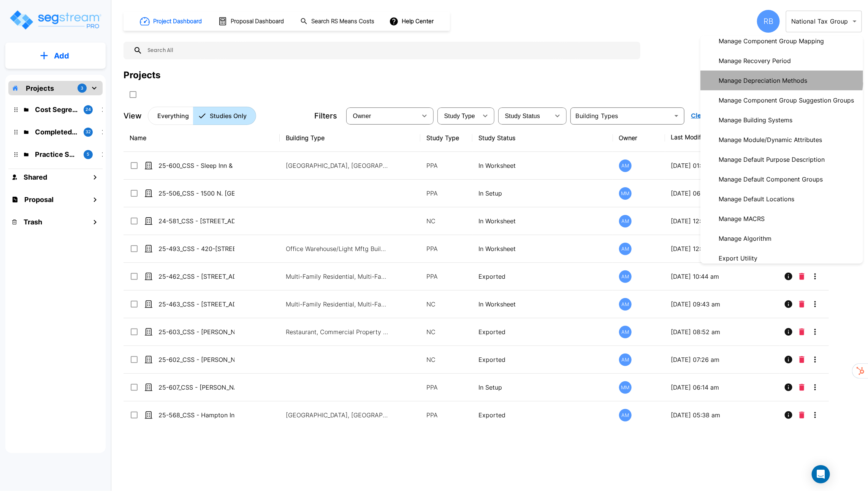  I want to click on p: Manage Depreciation Methods, so click(762, 80).